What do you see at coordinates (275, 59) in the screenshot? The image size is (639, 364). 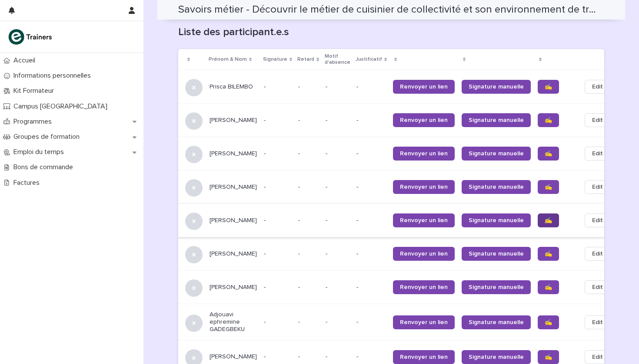 I see `p: Signature` at bounding box center [275, 59].